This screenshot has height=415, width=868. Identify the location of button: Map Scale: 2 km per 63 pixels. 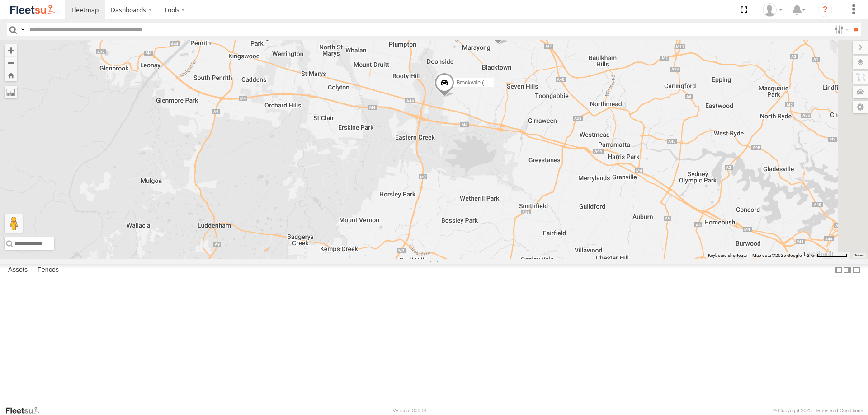
(827, 255).